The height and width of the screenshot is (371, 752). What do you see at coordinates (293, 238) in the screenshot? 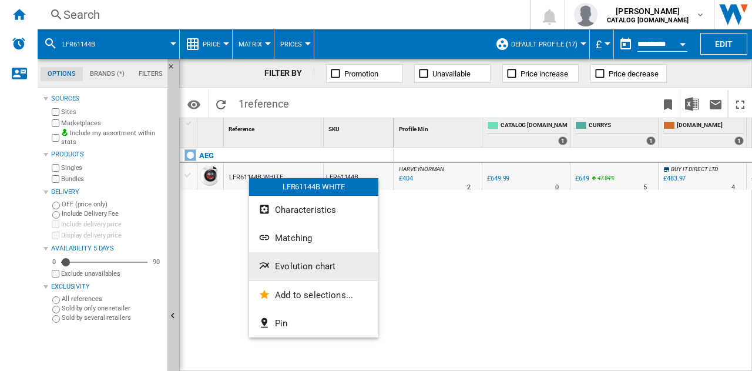
I see `span: Matching` at bounding box center [293, 238].